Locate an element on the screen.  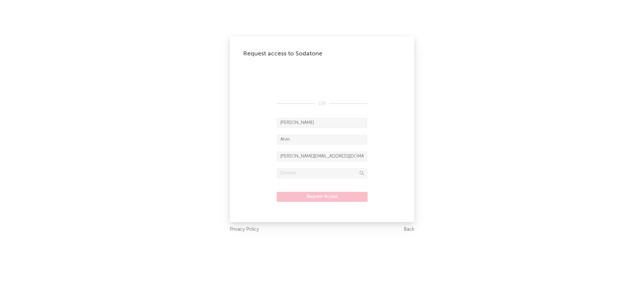
div: OR is located at coordinates (322, 103).